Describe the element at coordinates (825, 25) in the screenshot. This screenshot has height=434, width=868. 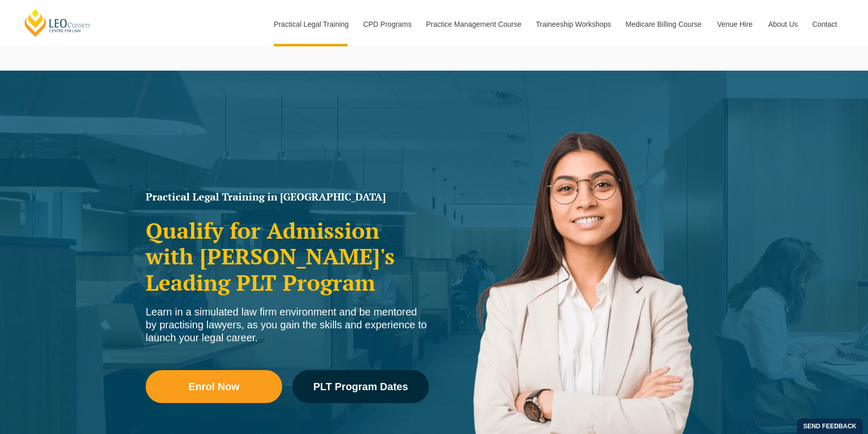
I see `a: Contact` at that location.